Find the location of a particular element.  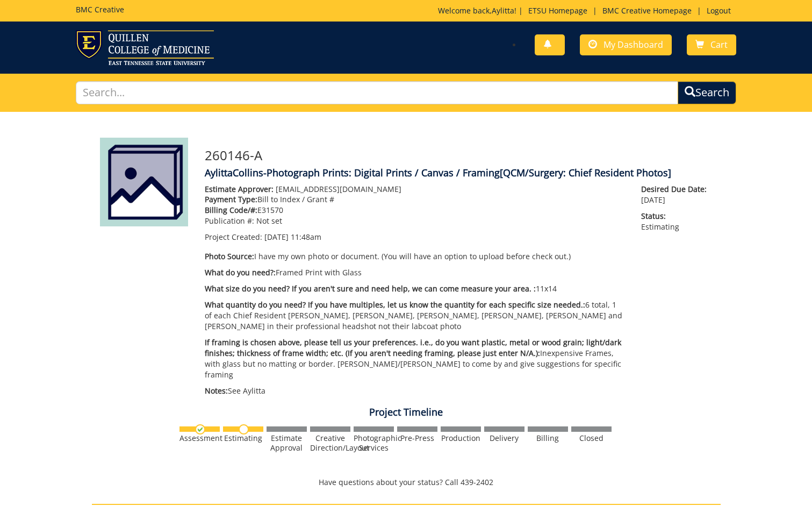

img: checkmark is located at coordinates (200, 429).